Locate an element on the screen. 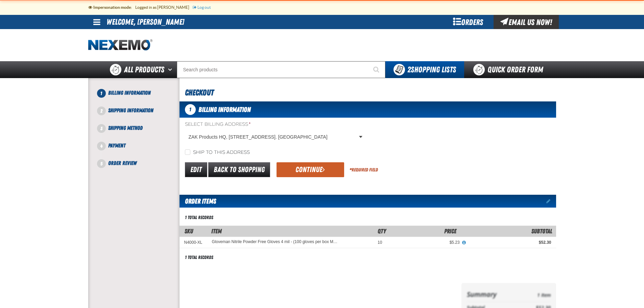  span: 4 is located at coordinates (101, 146).